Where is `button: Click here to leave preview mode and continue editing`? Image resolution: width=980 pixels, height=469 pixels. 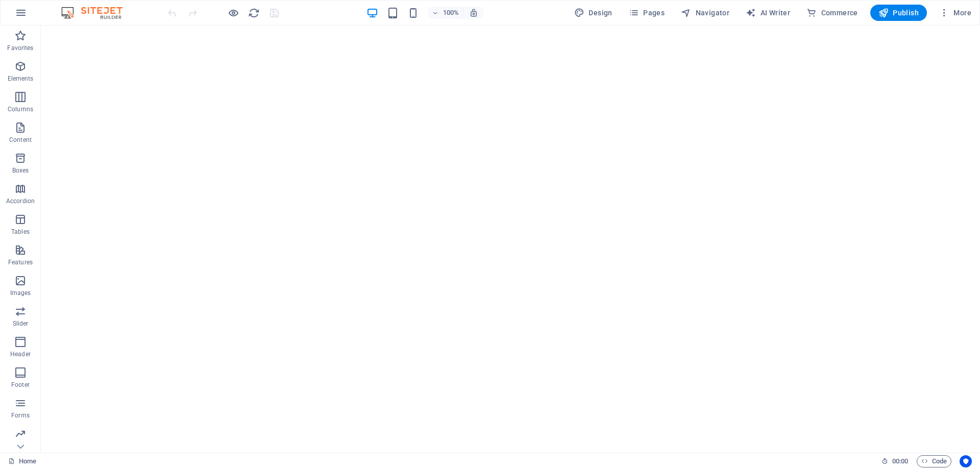 button: Click here to leave preview mode and continue editing is located at coordinates (233, 13).